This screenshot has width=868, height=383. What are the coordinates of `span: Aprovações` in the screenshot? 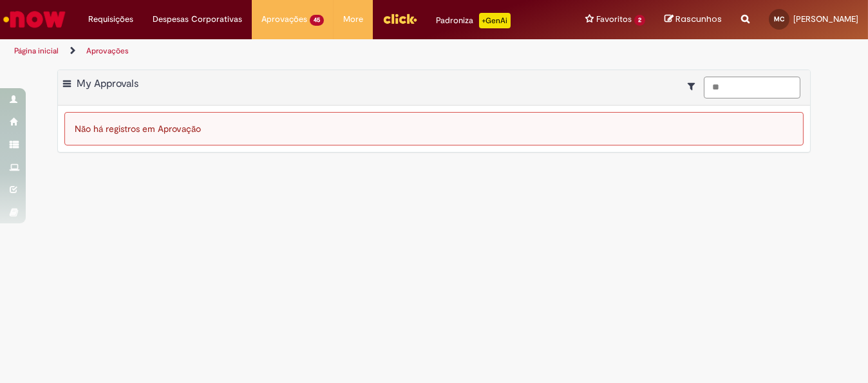 It's located at (284, 20).